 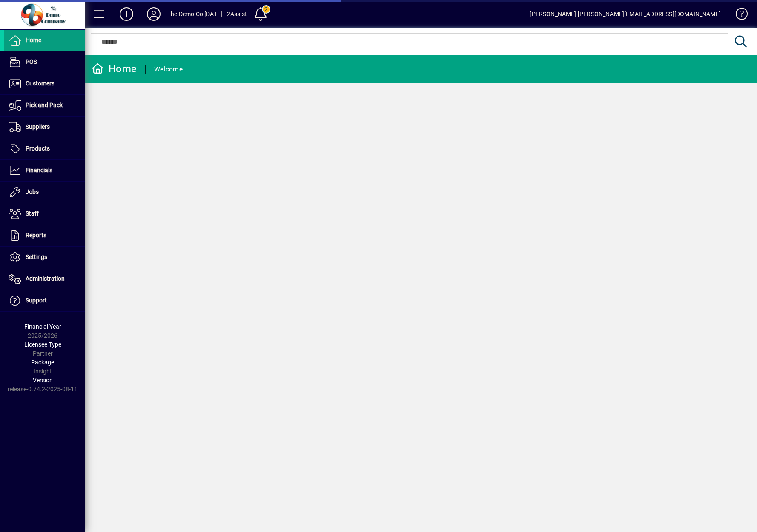 What do you see at coordinates (39, 170) in the screenshot?
I see `span: Financials` at bounding box center [39, 170].